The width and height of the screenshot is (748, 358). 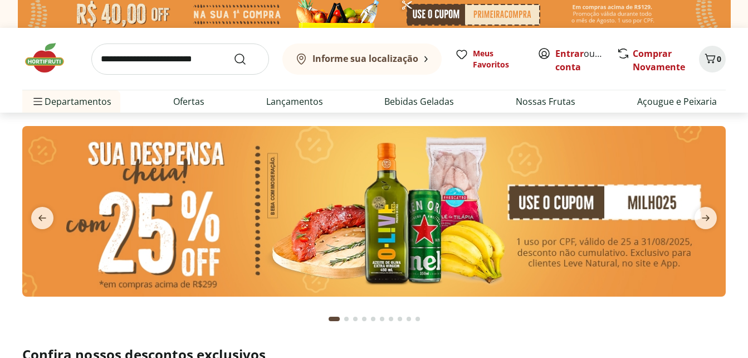 I want to click on a: Criar conta, so click(x=586, y=60).